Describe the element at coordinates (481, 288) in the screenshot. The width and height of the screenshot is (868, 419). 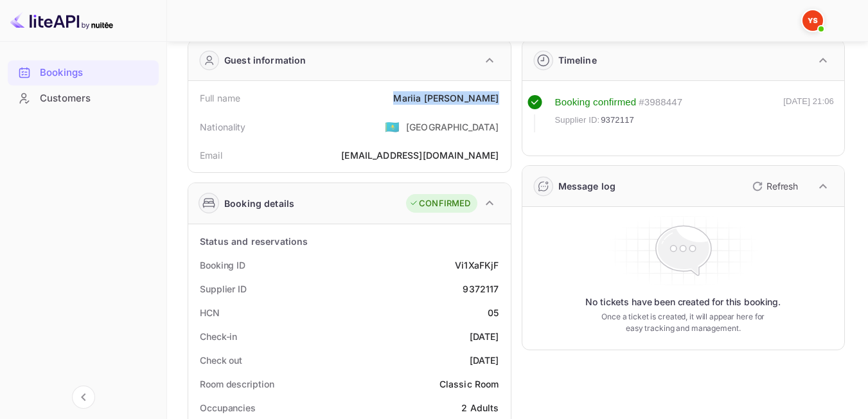
I see `div: 9372117` at that location.